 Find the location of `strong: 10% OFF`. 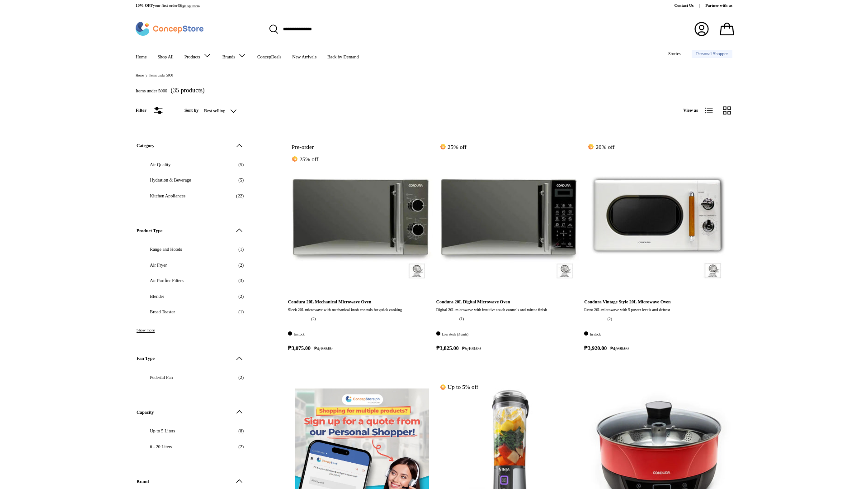

strong: 10% OFF is located at coordinates (144, 5).